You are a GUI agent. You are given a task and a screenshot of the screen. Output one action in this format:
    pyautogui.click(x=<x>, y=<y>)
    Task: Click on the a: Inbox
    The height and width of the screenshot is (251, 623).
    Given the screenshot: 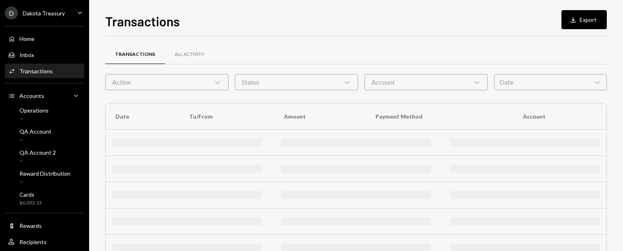 What is the action you would take?
    pyautogui.click(x=45, y=55)
    